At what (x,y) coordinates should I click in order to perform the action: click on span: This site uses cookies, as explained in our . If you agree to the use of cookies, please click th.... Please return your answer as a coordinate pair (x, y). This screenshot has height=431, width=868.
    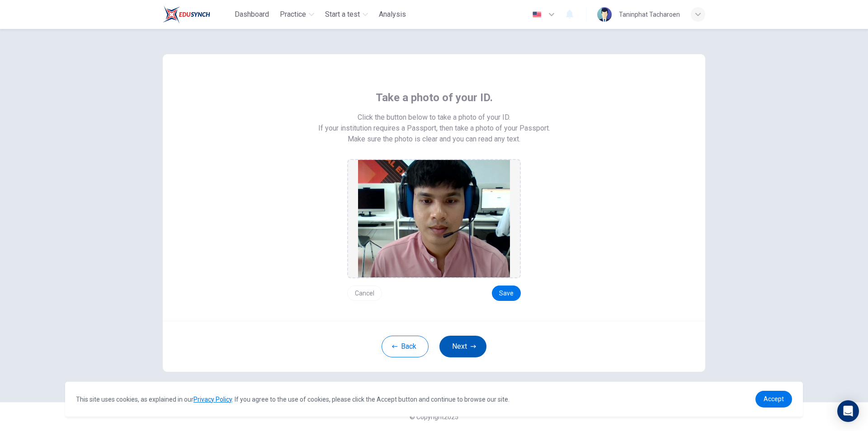
    Looking at the image, I should click on (292, 400).